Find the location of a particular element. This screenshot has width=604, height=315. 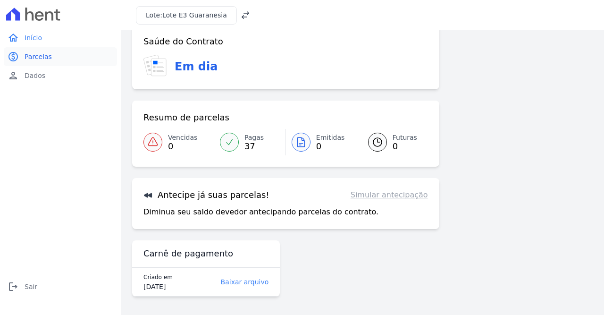

span: Início is located at coordinates (33, 38).